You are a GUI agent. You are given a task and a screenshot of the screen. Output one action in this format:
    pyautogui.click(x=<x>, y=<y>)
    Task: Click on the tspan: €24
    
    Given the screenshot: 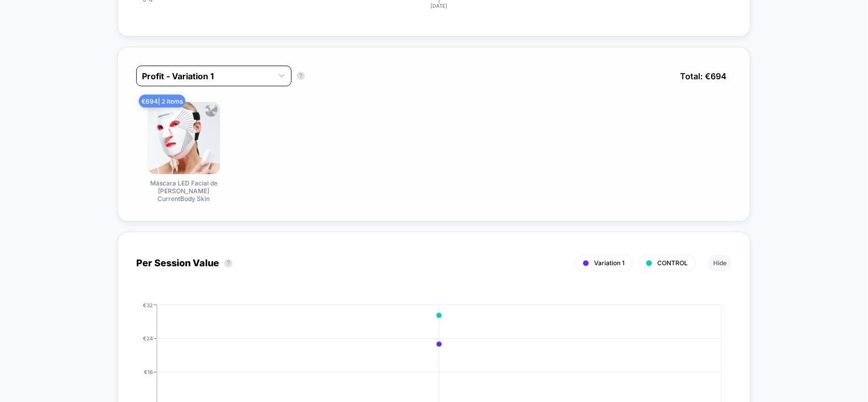 What is the action you would take?
    pyautogui.click(x=148, y=338)
    